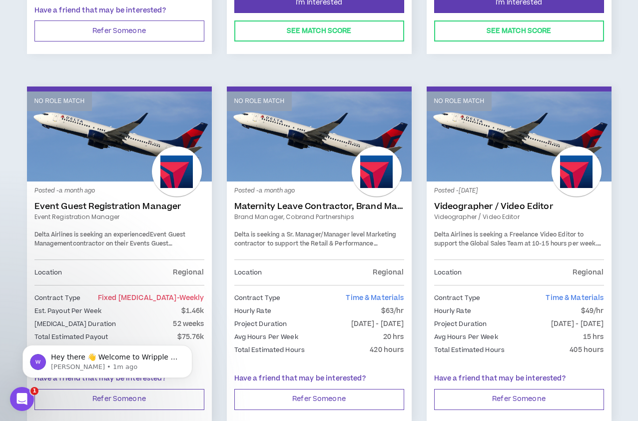 The image size is (638, 421). What do you see at coordinates (193, 311) in the screenshot?
I see `p: $1.46k` at bounding box center [193, 311].